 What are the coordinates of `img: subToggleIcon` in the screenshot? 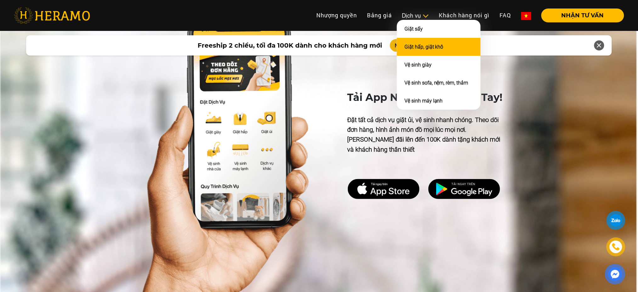 It's located at (426, 16).